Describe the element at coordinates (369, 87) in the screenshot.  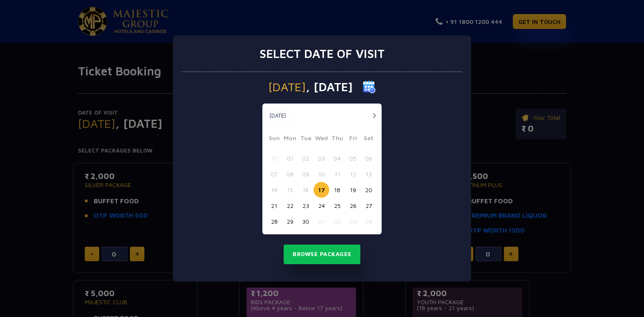
I see `img: calender icon` at that location.